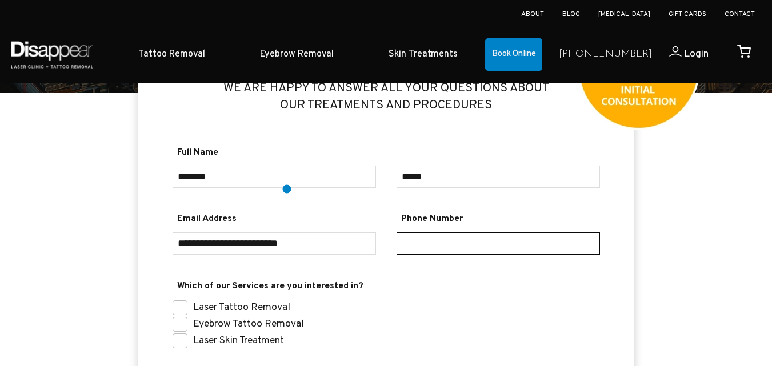 The width and height of the screenshot is (772, 366). I want to click on input: Full Name, so click(274, 177).